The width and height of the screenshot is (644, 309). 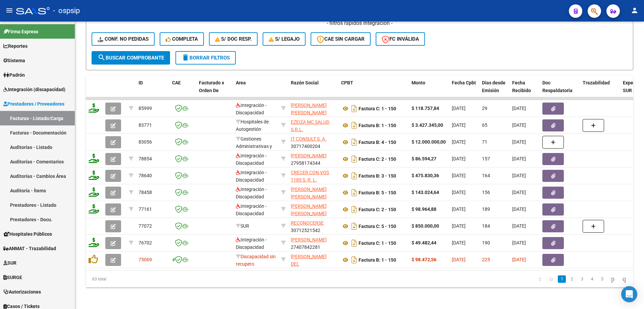 What do you see at coordinates (522, 86) in the screenshot?
I see `span: Fecha Recibido` at bounding box center [522, 86].